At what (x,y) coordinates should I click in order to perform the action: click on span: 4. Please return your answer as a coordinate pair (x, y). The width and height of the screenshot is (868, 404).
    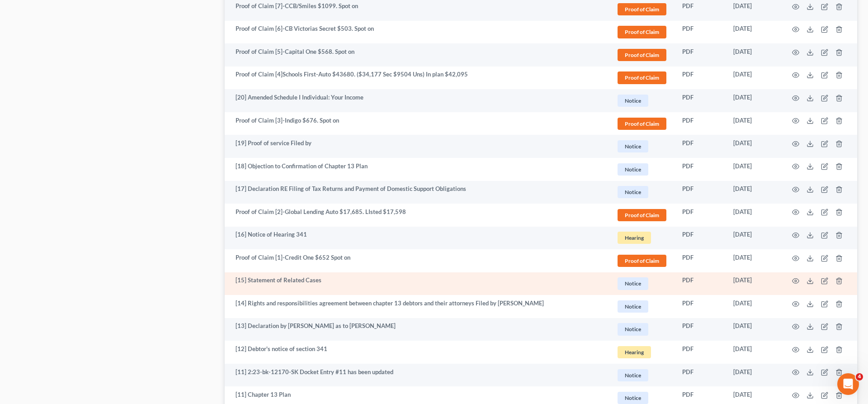
    Looking at the image, I should click on (860, 377).